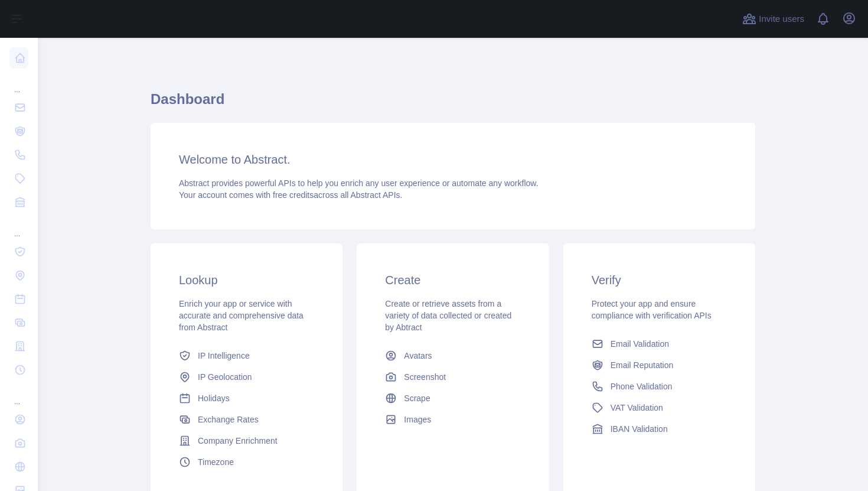 This screenshot has height=491, width=868. Describe the element at coordinates (359, 183) in the screenshot. I see `span: Abstract provides powerful APIs to help you enrich any user experience or automate any workflow.` at that location.